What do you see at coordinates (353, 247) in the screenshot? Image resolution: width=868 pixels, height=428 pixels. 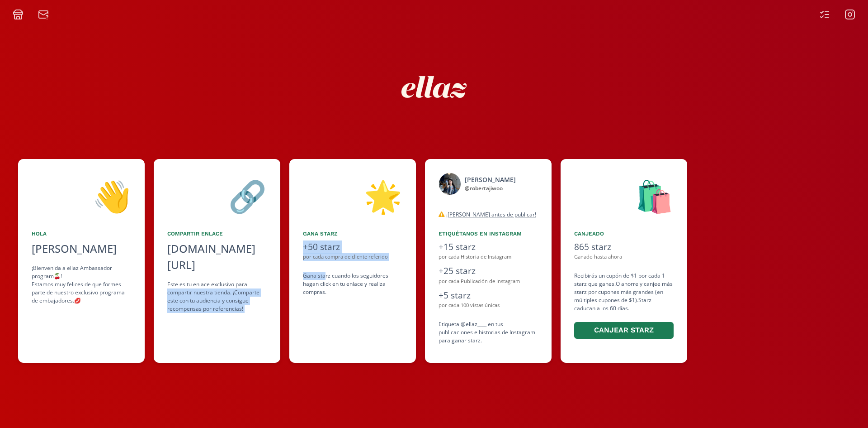 I see `div: +50 starz` at bounding box center [353, 247].